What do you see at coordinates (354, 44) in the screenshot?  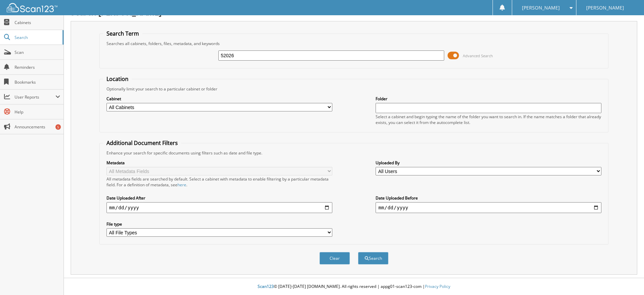 I see `div: Searches all cabinets, folders, files, metadata, and keywords` at bounding box center [354, 44].